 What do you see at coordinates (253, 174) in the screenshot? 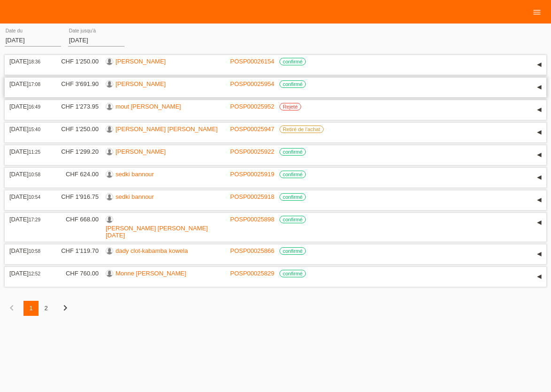
I see `a: POSP00025919` at bounding box center [253, 174].